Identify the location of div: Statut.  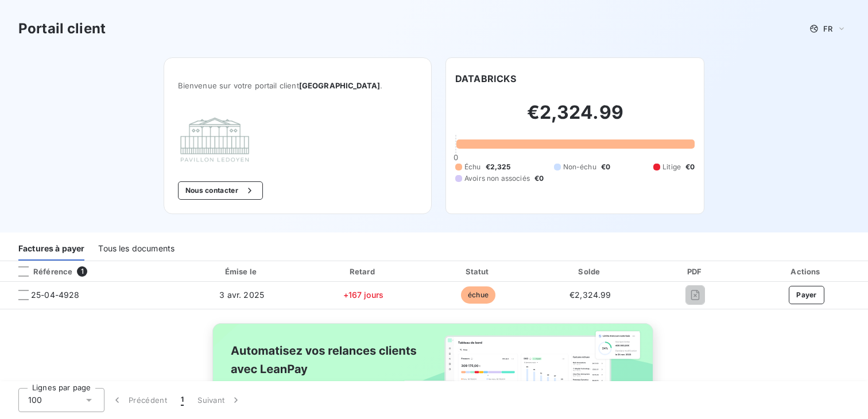
(478, 272).